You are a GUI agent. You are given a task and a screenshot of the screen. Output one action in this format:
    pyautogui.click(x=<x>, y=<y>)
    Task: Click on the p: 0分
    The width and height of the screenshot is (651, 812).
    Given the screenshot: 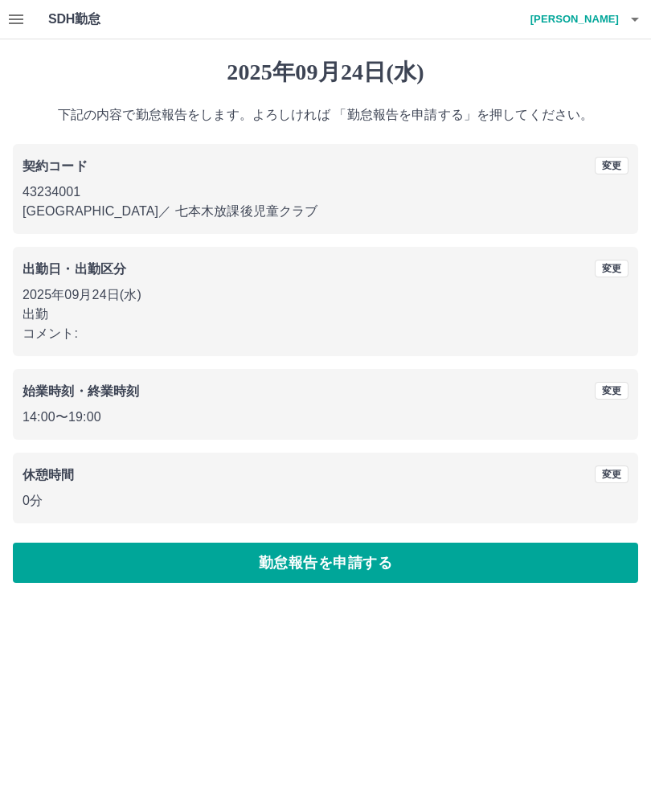 What is the action you would take?
    pyautogui.click(x=326, y=501)
    